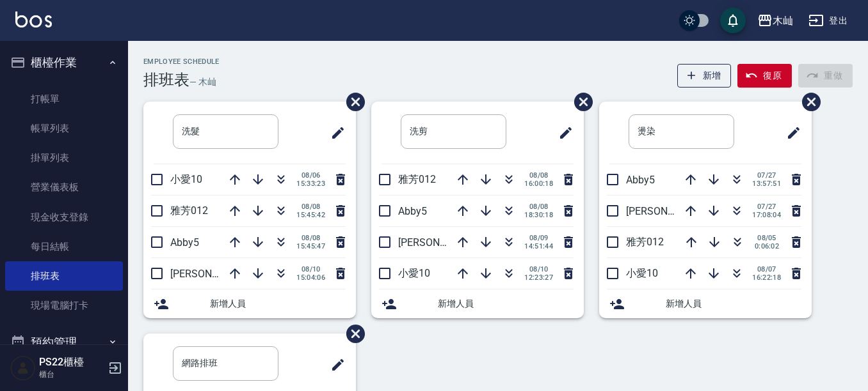 This screenshot has height=391, width=868. What do you see at coordinates (64, 343) in the screenshot?
I see `button: 預約管理` at bounding box center [64, 343].